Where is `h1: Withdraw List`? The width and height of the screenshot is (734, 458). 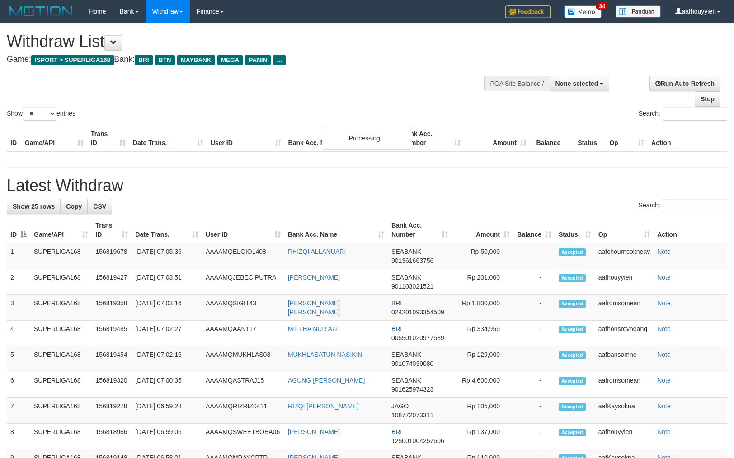 h1: Withdraw List is located at coordinates (244, 42).